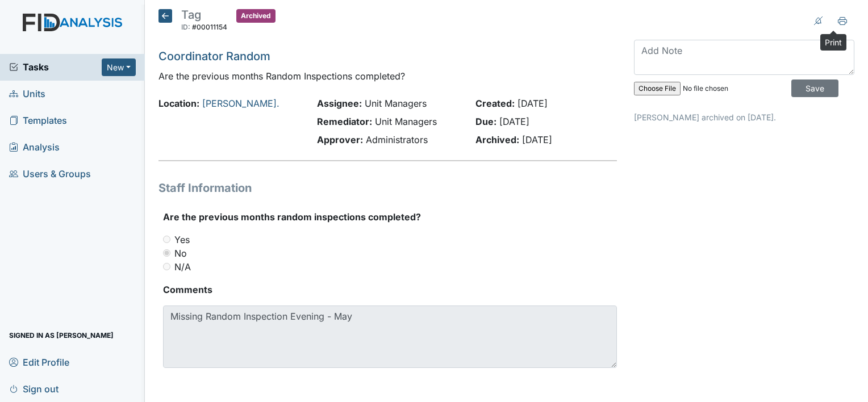 The image size is (868, 402). Describe the element at coordinates (55, 67) in the screenshot. I see `a: Tasks` at that location.